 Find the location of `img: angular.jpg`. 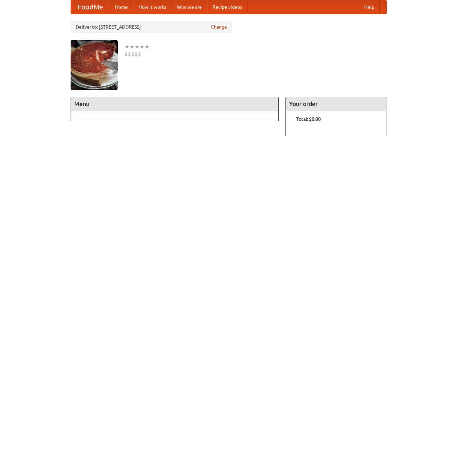

img: angular.jpg is located at coordinates (94, 65).